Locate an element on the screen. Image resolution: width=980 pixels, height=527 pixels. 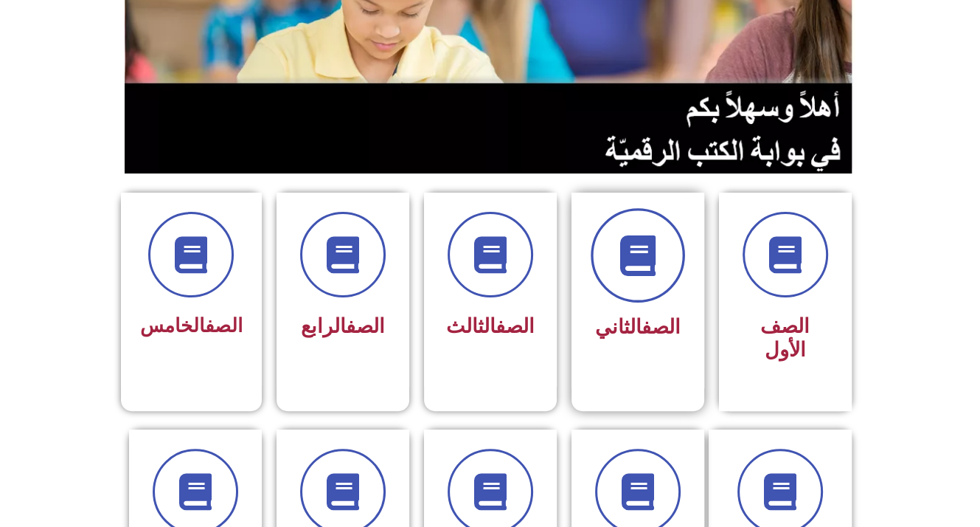
span: الخامس is located at coordinates (191, 326).